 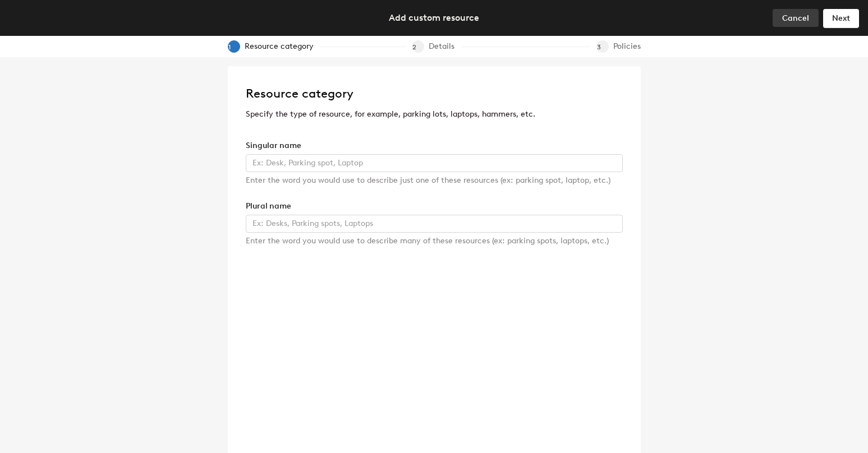 What do you see at coordinates (796, 18) in the screenshot?
I see `span: Cancel` at bounding box center [796, 18].